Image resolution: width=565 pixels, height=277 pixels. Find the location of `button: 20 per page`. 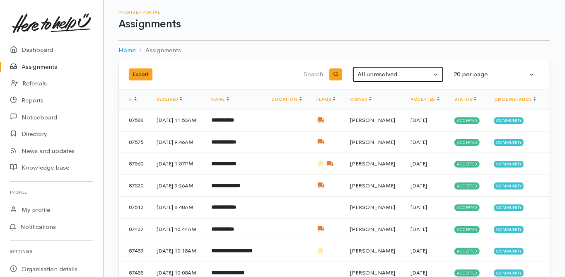

button: 20 per page is located at coordinates (494, 74).